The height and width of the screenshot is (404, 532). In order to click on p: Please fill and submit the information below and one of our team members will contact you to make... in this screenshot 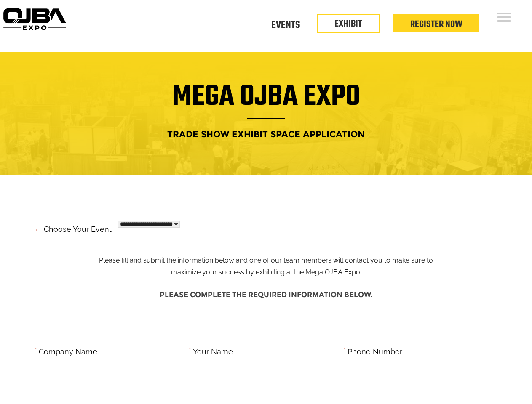, I will do `click(266, 250)`.